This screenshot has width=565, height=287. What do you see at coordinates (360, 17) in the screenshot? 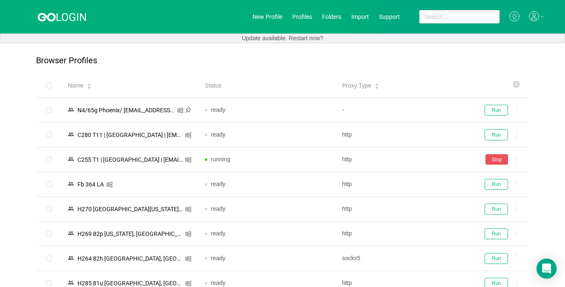
I see `a: Import` at bounding box center [360, 17].